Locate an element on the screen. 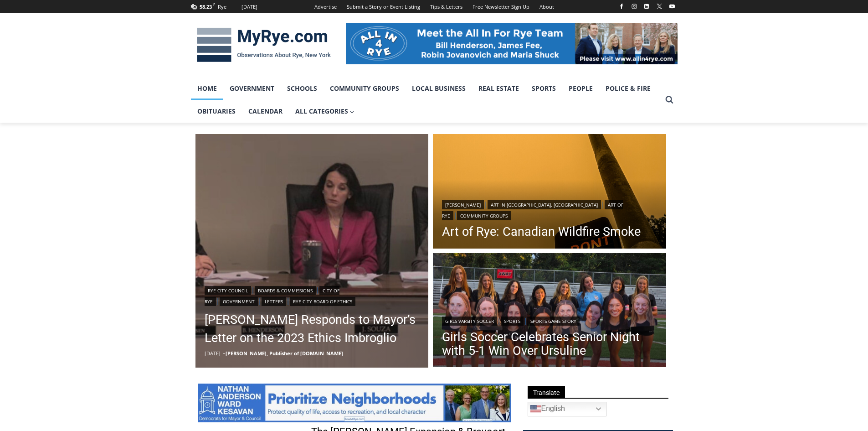  button: View Search Form is located at coordinates (669, 100).